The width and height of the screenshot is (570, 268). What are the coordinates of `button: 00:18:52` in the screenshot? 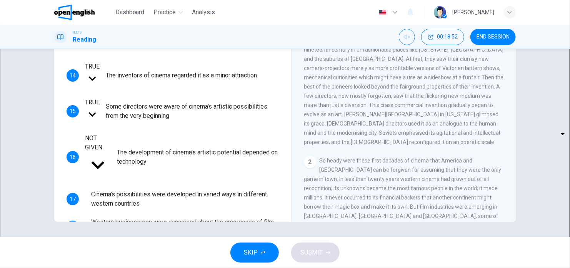 It's located at (443, 37).